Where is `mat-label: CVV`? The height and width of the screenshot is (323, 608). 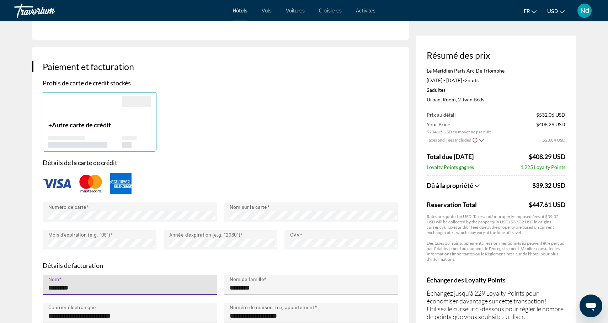
mat-label: CVV is located at coordinates (295, 235).